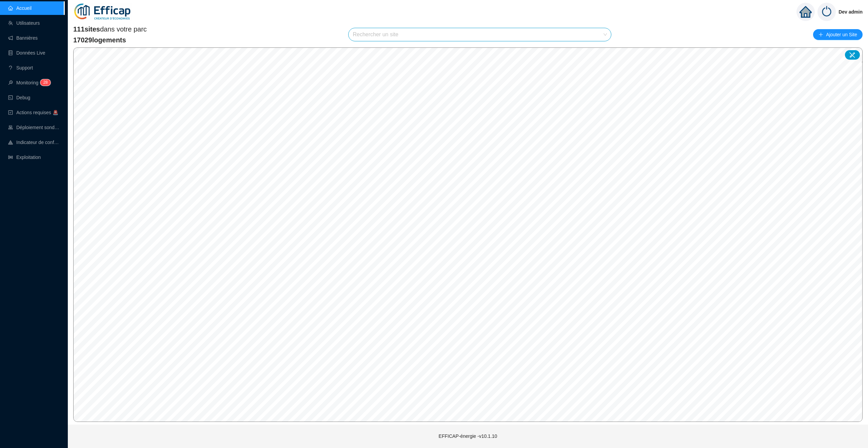 This screenshot has height=448, width=868. What do you see at coordinates (20, 8) in the screenshot?
I see `a: homeAccueil` at bounding box center [20, 8].